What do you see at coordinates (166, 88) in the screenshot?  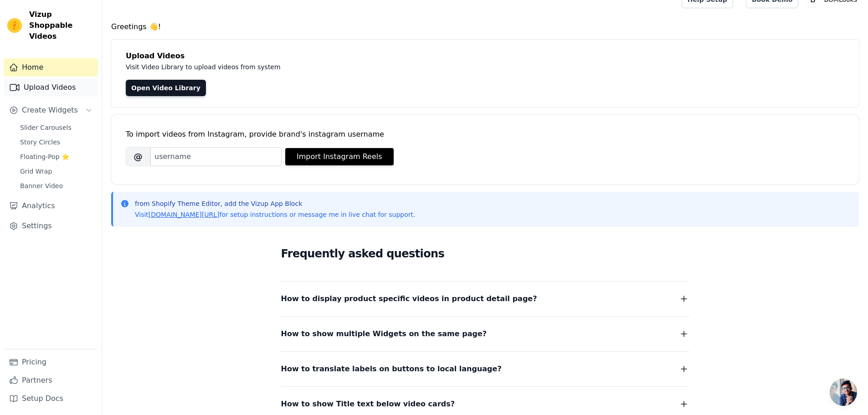 I see `a: Open Video Library` at bounding box center [166, 88].